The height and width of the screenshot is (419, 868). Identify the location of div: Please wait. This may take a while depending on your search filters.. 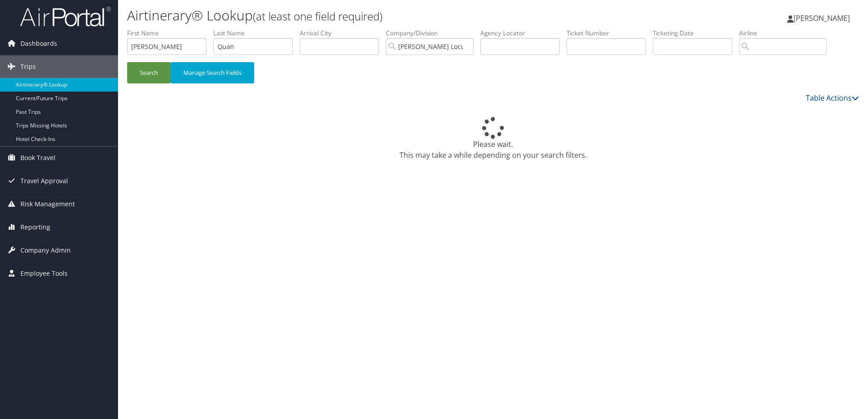
(493, 139).